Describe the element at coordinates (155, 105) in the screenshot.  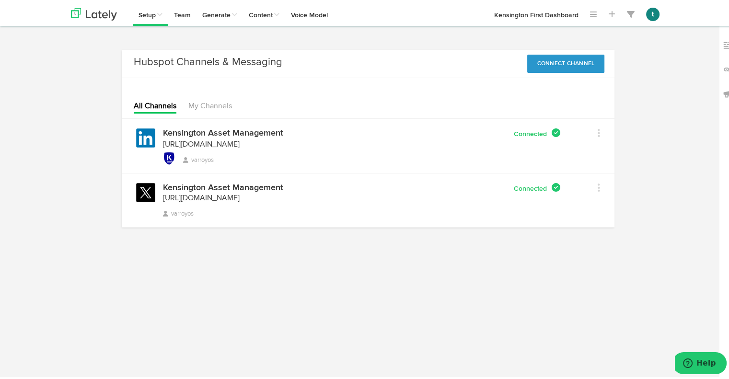
I see `a: All Channels` at that location.